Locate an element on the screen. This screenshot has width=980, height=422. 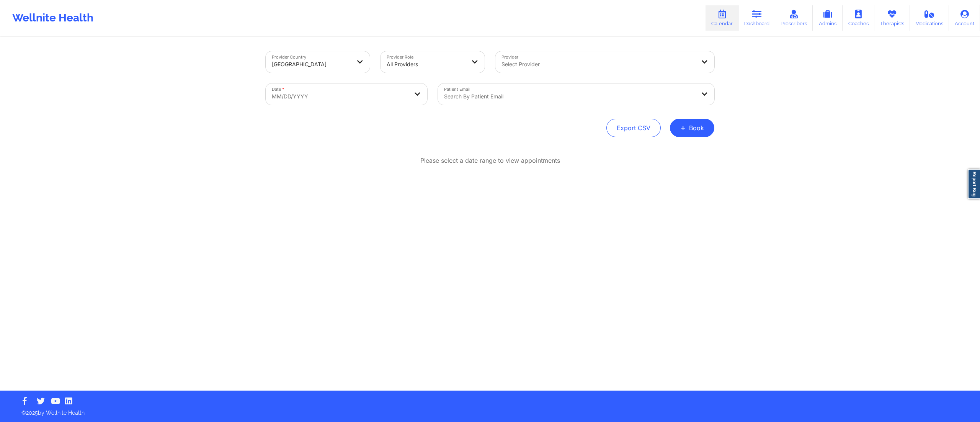
a: Admins is located at coordinates (828, 18).